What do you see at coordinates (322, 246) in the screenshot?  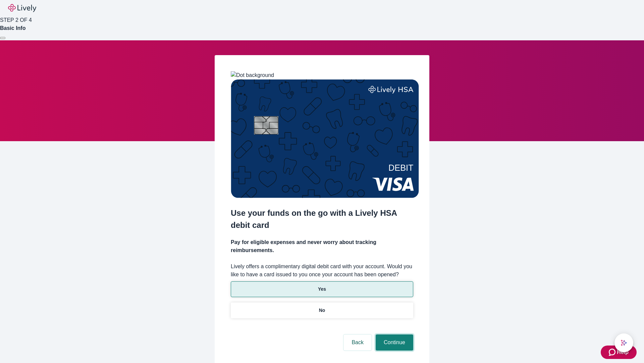 I see `h4: Pay for eligible expenses and never worry about tracking reimbursements.` at bounding box center [322, 246].